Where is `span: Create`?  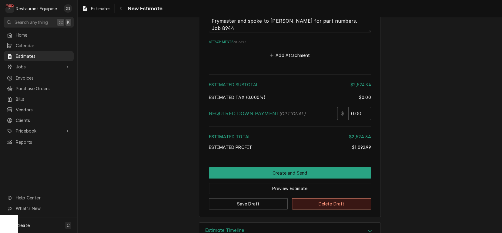
span: Create is located at coordinates (23, 226).